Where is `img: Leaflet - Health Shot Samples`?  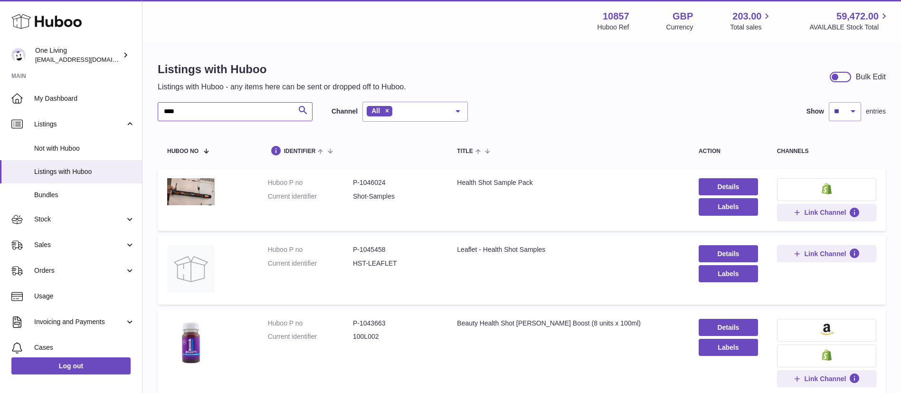 img: Leaflet - Health Shot Samples is located at coordinates (191, 269).